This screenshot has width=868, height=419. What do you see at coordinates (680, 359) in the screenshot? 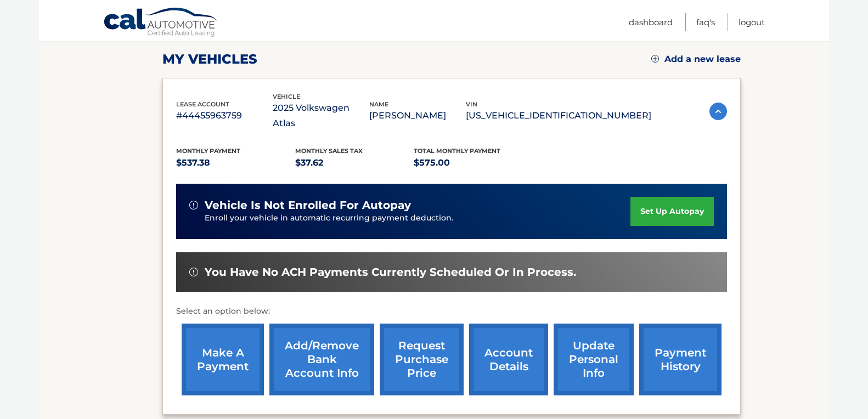
I see `a: payment history` at bounding box center [680, 359].